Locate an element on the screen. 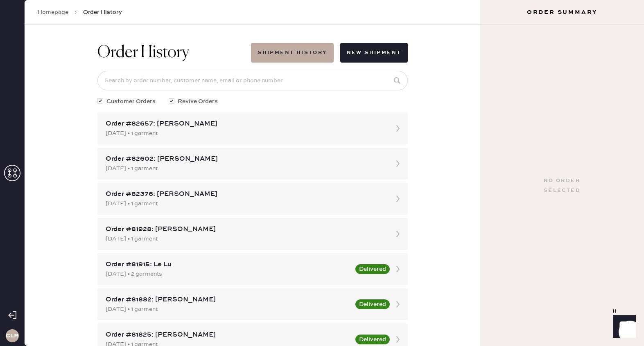 The height and width of the screenshot is (346, 644). span: Order History is located at coordinates (103, 12).